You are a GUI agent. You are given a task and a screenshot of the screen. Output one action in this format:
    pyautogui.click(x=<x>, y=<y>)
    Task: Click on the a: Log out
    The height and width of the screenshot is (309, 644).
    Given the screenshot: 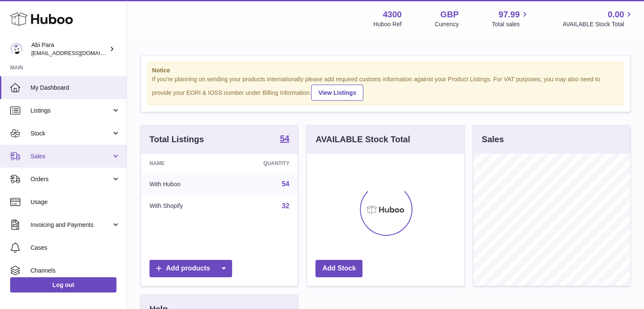 What is the action you would take?
    pyautogui.click(x=63, y=285)
    